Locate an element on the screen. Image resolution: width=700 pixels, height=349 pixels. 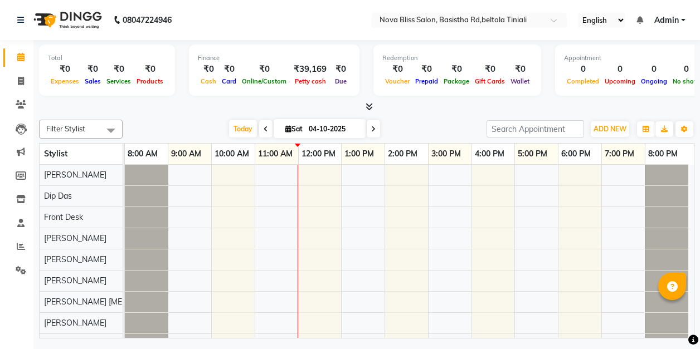
a: 10:00 AM is located at coordinates (232, 154).